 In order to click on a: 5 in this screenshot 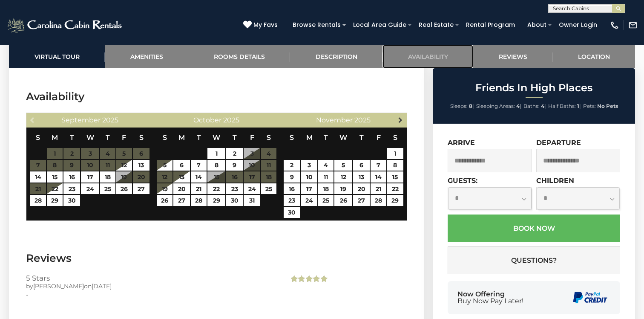, I will do `click(165, 165)`.